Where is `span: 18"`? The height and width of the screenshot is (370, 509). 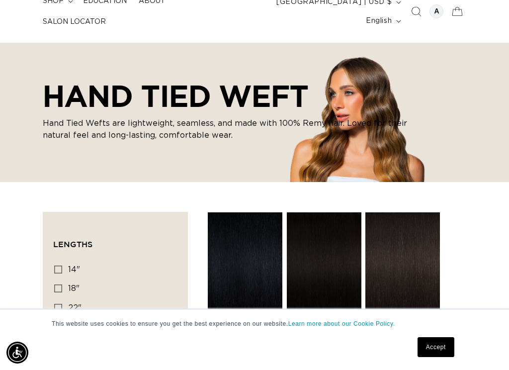 span: 18" is located at coordinates (74, 289).